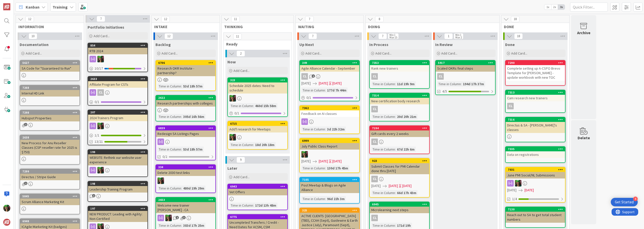 The height and width of the screenshot is (229, 644). What do you see at coordinates (185, 103) in the screenshot?
I see `div: Research partnerships with colleges` at bounding box center [185, 103].